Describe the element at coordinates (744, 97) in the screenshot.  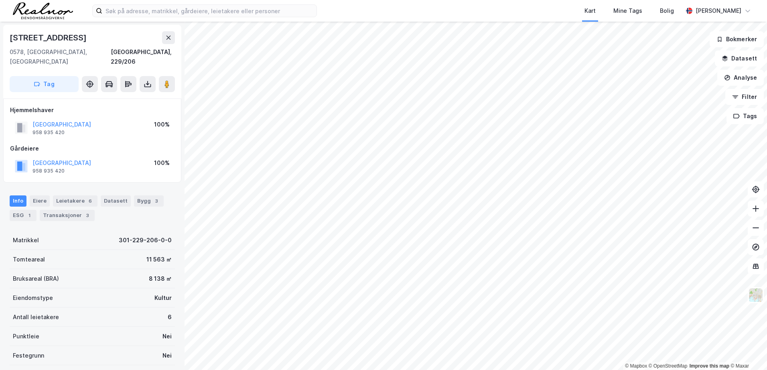
I see `button: Filter` at that location.